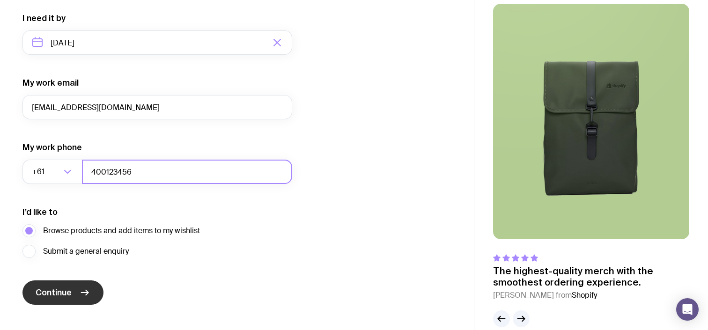 The width and height of the screenshot is (708, 330). Describe the element at coordinates (39, 172) in the screenshot. I see `span: +61` at that location.